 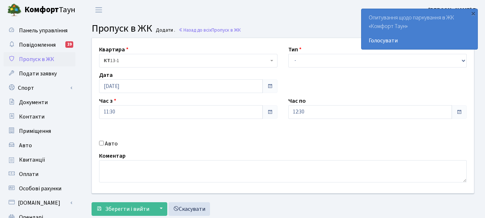 What do you see at coordinates (29, 174) in the screenshot?
I see `span: Оплати` at bounding box center [29, 174].